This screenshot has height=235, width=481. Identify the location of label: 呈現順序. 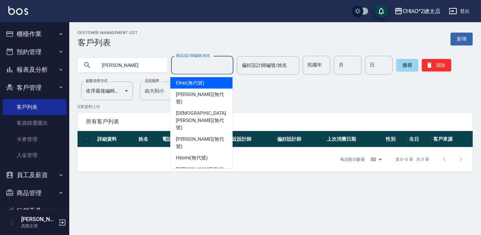
(152, 81).